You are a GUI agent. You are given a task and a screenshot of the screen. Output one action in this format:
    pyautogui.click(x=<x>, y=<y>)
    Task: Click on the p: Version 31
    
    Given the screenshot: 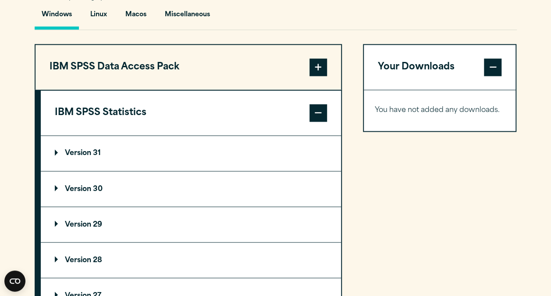 What is the action you would take?
    pyautogui.click(x=78, y=153)
    